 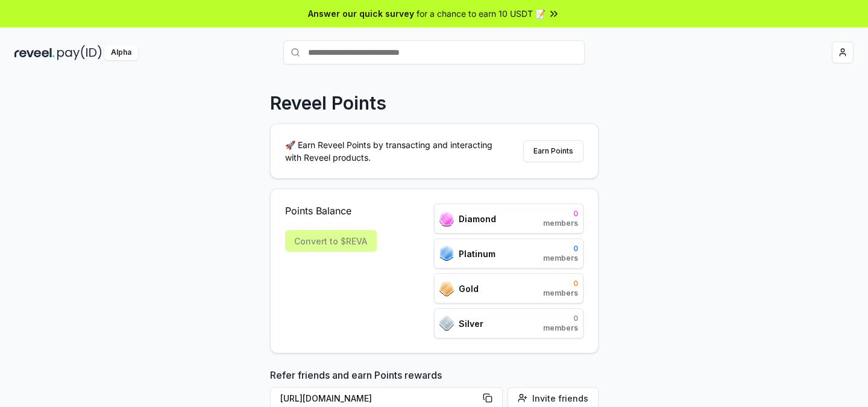 I want to click on button: Earn Points, so click(x=554, y=151).